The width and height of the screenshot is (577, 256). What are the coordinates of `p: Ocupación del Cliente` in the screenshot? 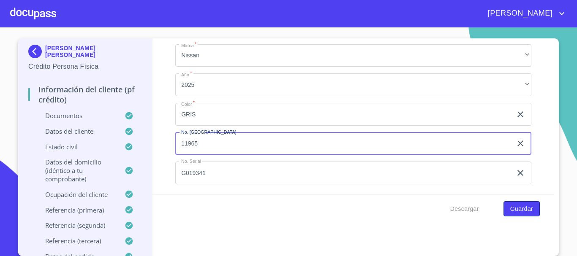 It's located at (76, 195).